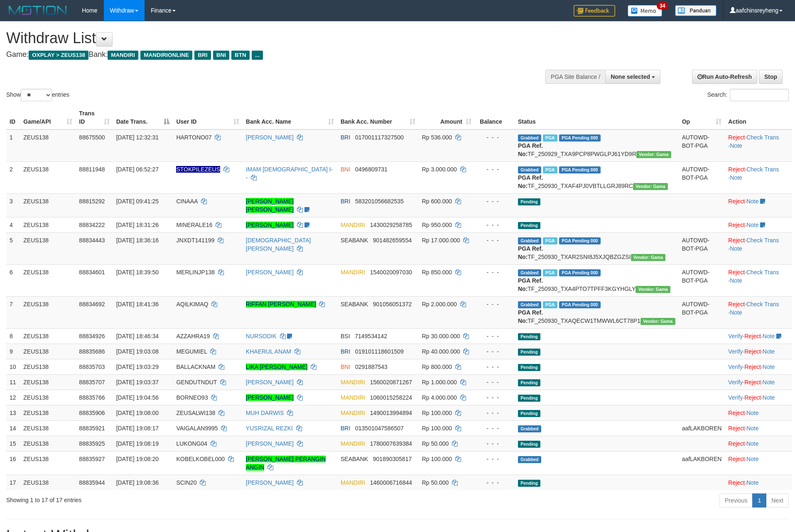 This screenshot has height=532, width=795. I want to click on span: MINERALE16, so click(194, 225).